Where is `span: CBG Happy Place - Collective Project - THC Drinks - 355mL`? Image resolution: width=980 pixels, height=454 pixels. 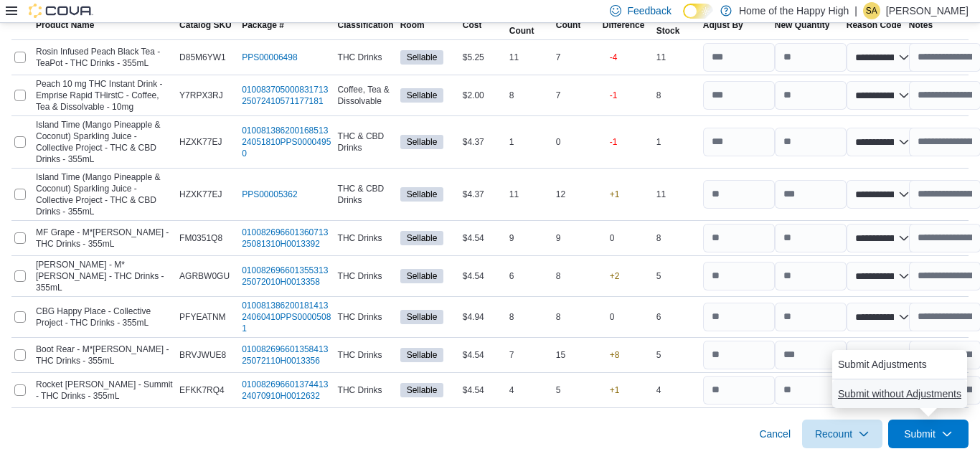
span: CBG Happy Place - Collective Project - THC Drinks - 355mL is located at coordinates (104, 317).